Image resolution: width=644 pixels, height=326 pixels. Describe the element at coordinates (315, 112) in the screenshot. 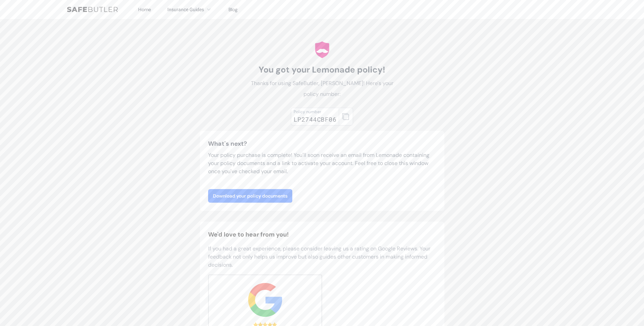

I see `div: Policy number` at that location.